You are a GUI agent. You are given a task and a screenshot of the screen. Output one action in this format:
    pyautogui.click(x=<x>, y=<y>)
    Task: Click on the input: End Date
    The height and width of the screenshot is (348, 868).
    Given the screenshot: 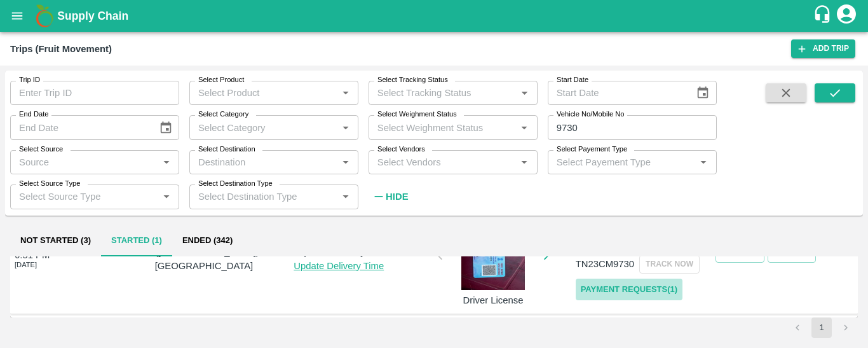 What is the action you would take?
    pyautogui.click(x=80, y=127)
    